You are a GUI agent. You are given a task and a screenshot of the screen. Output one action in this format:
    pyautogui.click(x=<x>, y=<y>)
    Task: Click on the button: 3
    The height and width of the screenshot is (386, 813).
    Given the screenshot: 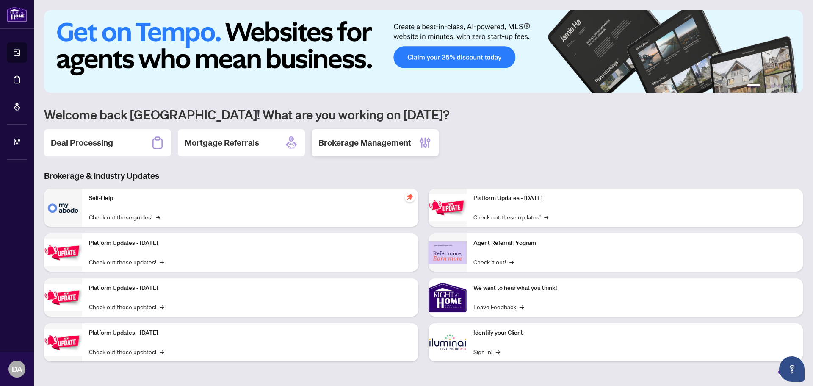 What is the action you would take?
    pyautogui.click(x=772, y=86)
    